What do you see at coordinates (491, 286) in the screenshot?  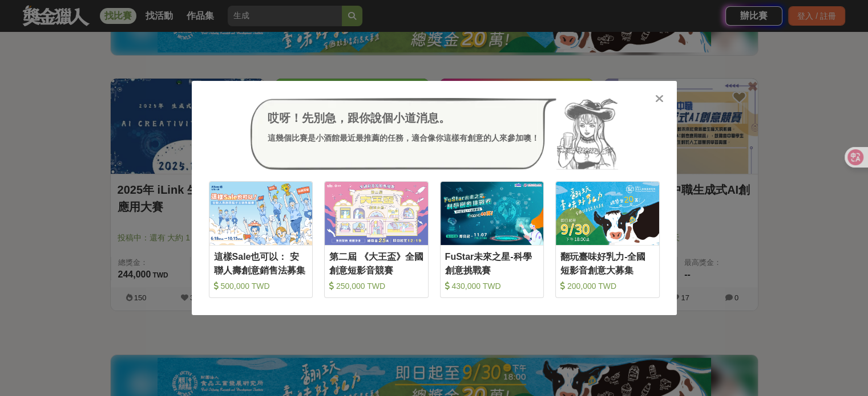 I see `div: 430,000 TWD` at bounding box center [491, 286].